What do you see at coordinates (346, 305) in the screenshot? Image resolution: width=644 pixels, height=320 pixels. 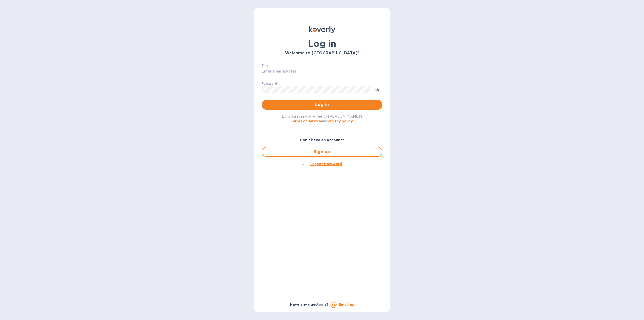 I see `b: Email us` at bounding box center [346, 305].